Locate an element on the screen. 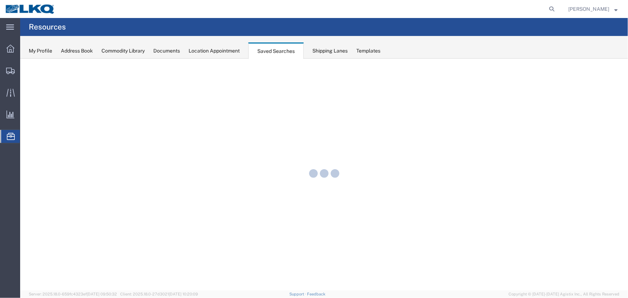 Image resolution: width=628 pixels, height=298 pixels. h4: Resources is located at coordinates (47, 27).